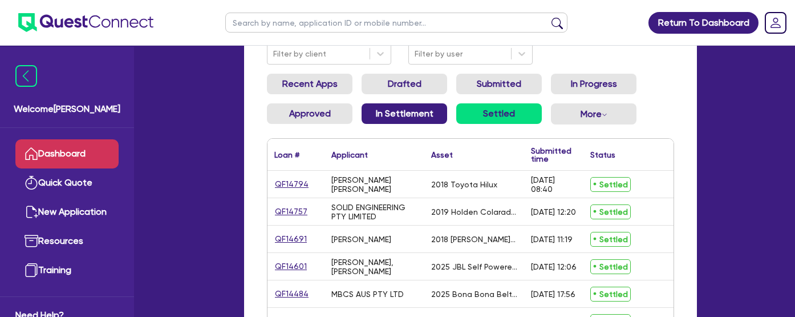 The image size is (795, 317). What do you see at coordinates (465, 184) in the screenshot?
I see `div: 2018 Toyota Hilux` at bounding box center [465, 184].